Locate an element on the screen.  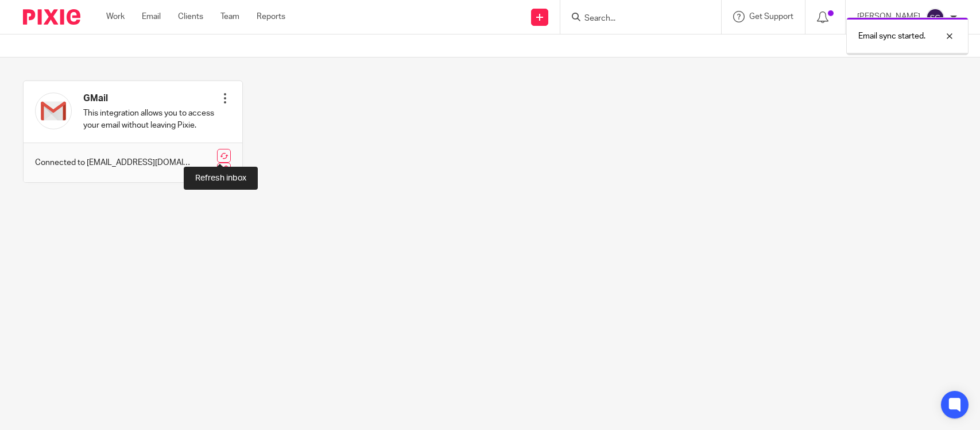
a: Team is located at coordinates (229, 16).